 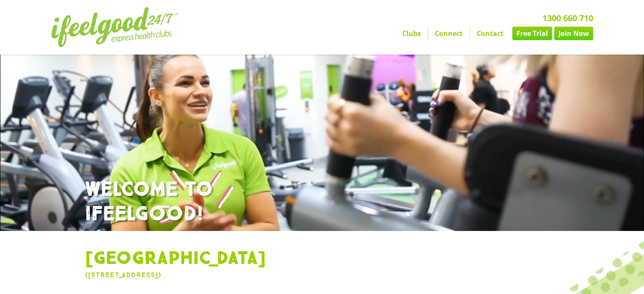 I want to click on a: Contact, so click(x=490, y=34).